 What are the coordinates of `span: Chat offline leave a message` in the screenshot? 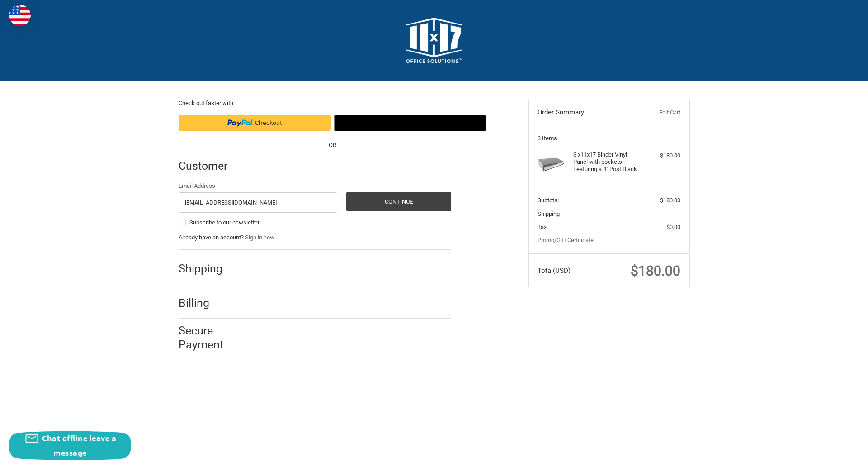 It's located at (79, 446).